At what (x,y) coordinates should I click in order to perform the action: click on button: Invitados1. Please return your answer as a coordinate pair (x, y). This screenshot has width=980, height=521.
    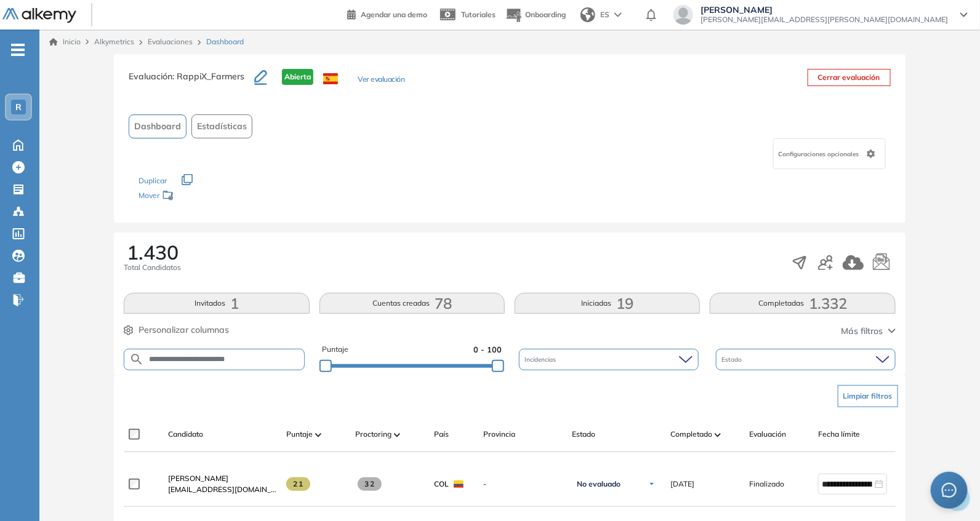
    Looking at the image, I should click on (216, 303).